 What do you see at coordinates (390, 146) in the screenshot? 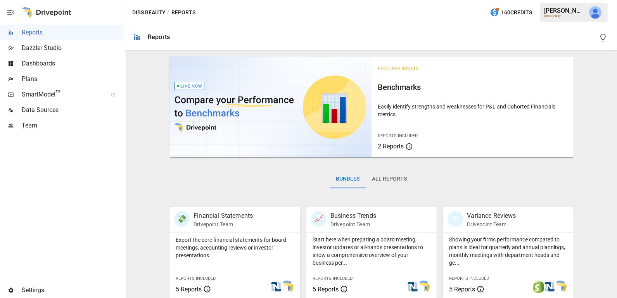
I see `span: 2 Reports` at bounding box center [390, 146].